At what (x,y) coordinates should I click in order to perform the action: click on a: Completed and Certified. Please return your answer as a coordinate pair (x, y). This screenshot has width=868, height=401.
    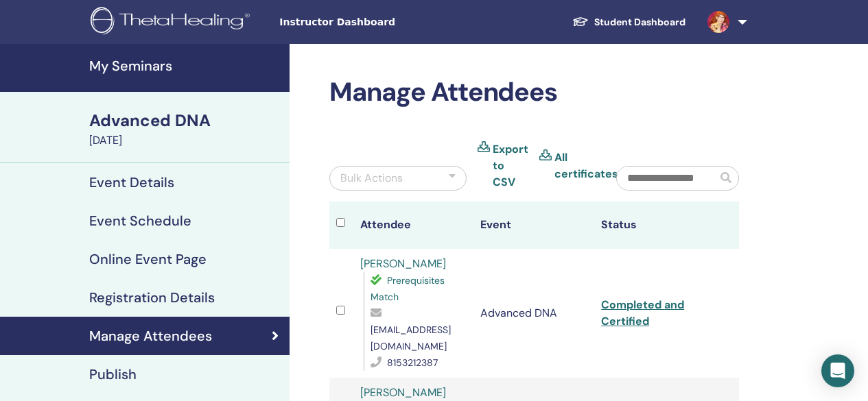
    Looking at the image, I should click on (642, 312).